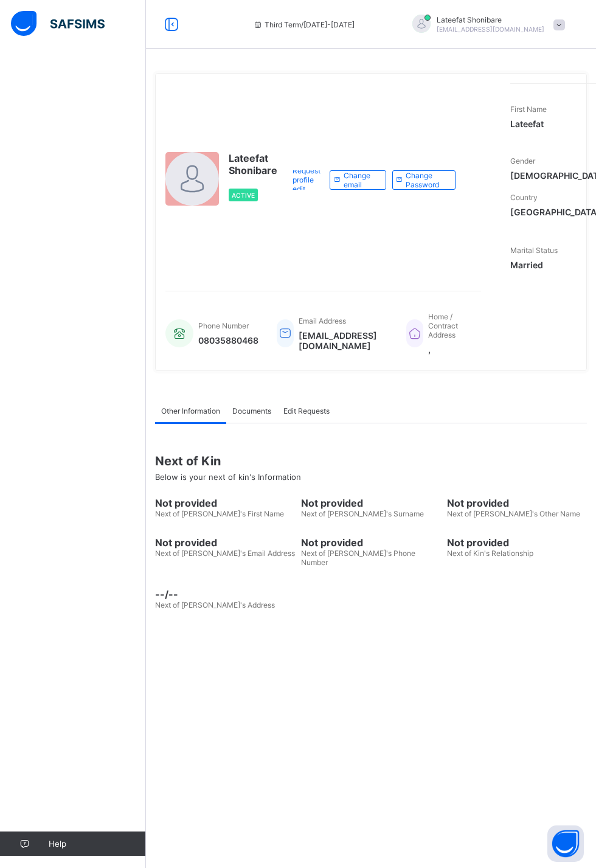 Image resolution: width=596 pixels, height=868 pixels. I want to click on button: Open asap, so click(566, 843).